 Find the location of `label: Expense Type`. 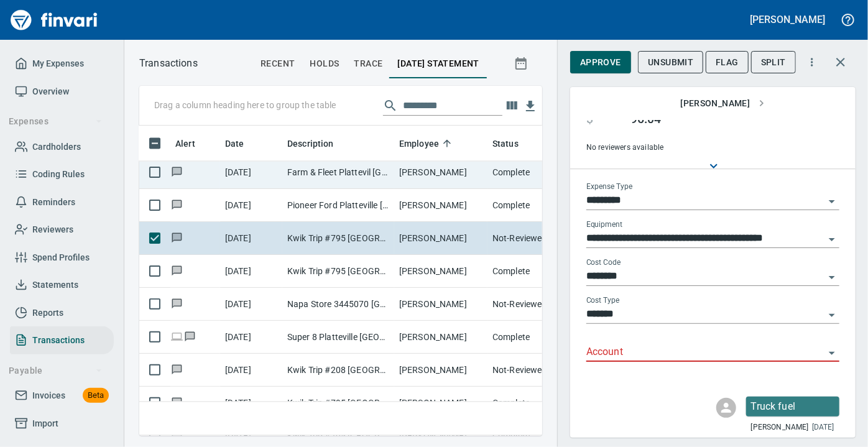

label: Expense Type is located at coordinates (609, 187).